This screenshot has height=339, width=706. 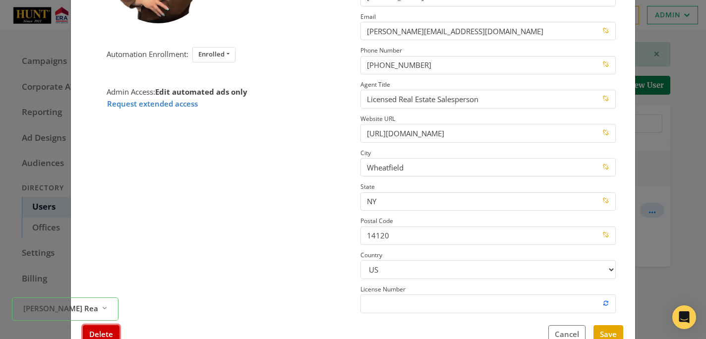 I want to click on small: Email, so click(x=368, y=16).